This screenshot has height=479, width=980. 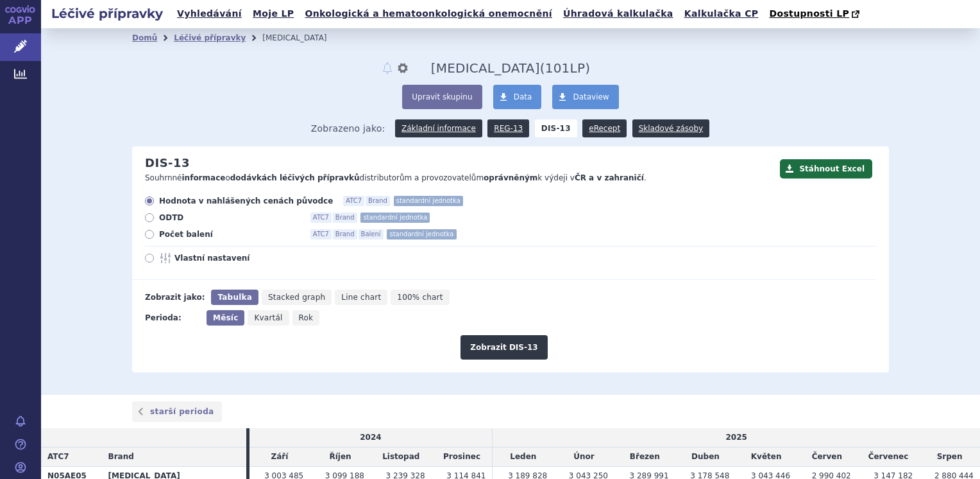 What do you see at coordinates (167, 163) in the screenshot?
I see `h2: DIS-13` at bounding box center [167, 163].